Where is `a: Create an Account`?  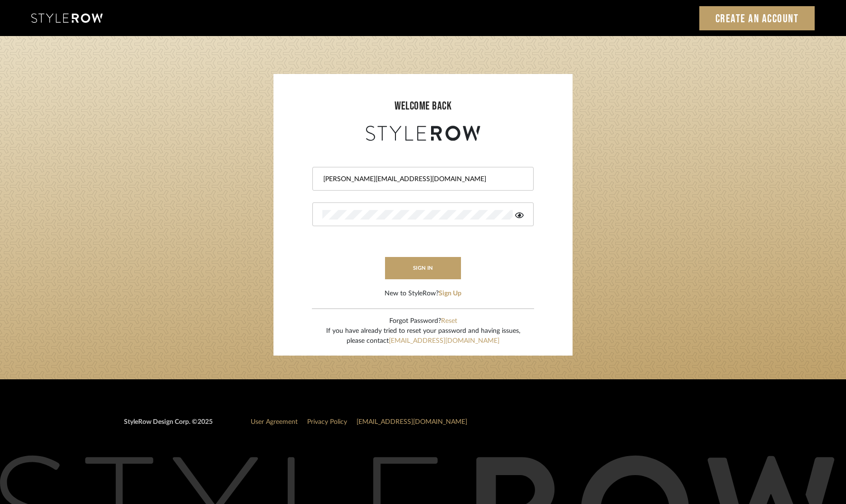
a: Create an Account is located at coordinates (757, 18).